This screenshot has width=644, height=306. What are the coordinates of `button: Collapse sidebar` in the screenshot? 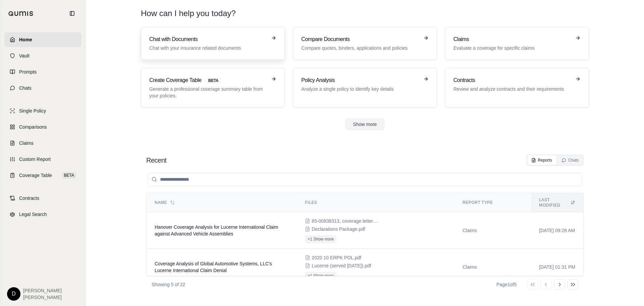 It's located at (72, 13).